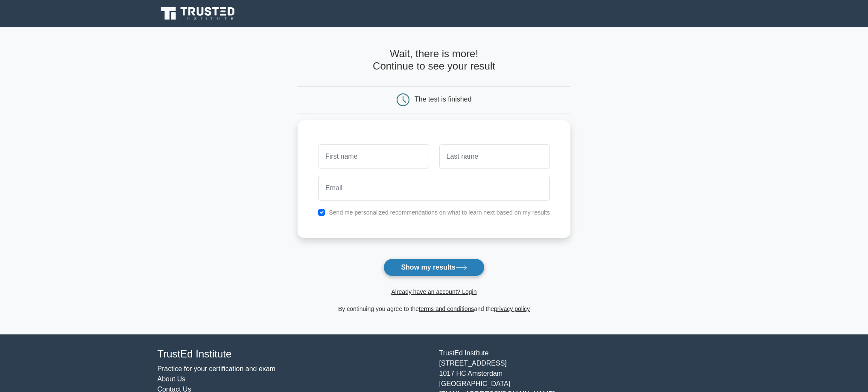 This screenshot has height=392, width=868. What do you see at coordinates (446, 309) in the screenshot?
I see `a: terms and conditions` at bounding box center [446, 309].